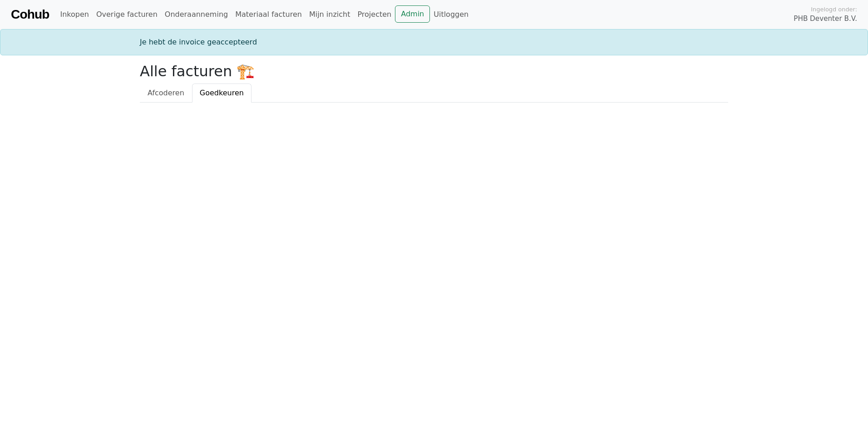 This screenshot has height=433, width=868. Describe the element at coordinates (196, 15) in the screenshot. I see `a: Onderaanneming` at that location.